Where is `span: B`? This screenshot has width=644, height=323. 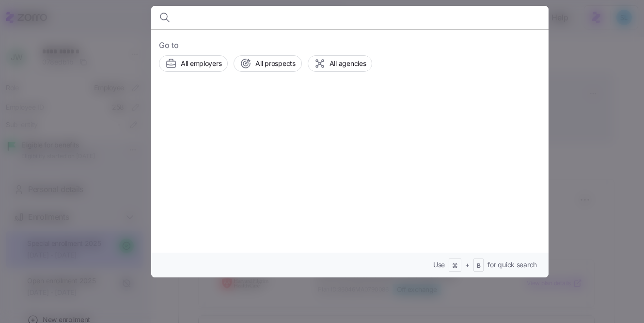 span: B is located at coordinates (478, 265).